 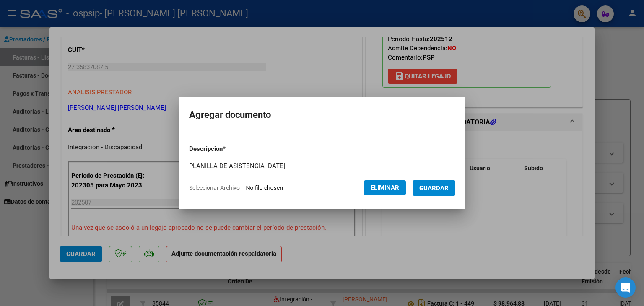 I want to click on div: Open Intercom Messenger, so click(x=626, y=288).